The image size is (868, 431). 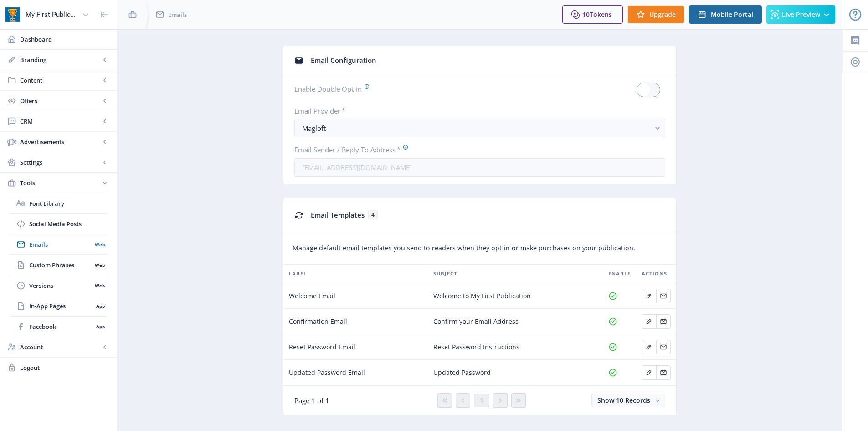 What do you see at coordinates (476, 110) in the screenshot?
I see `label: Email Provider` at bounding box center [476, 110].